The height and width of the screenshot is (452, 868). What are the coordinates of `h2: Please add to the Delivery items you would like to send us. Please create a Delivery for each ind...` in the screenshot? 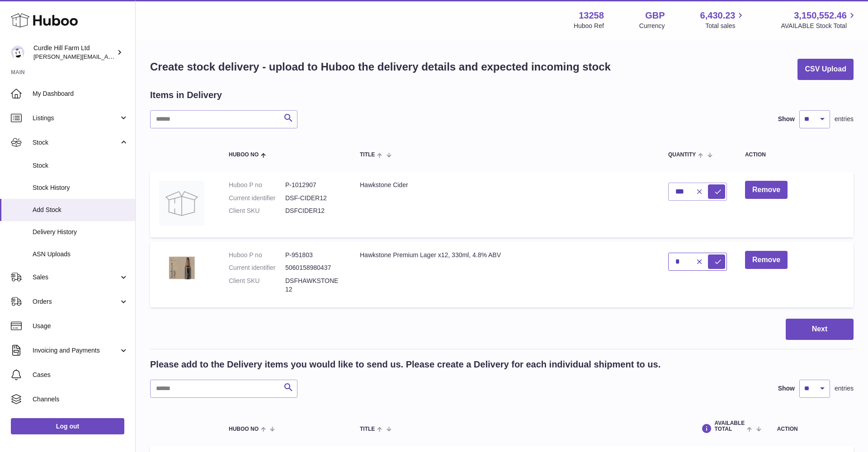 It's located at (405, 365).